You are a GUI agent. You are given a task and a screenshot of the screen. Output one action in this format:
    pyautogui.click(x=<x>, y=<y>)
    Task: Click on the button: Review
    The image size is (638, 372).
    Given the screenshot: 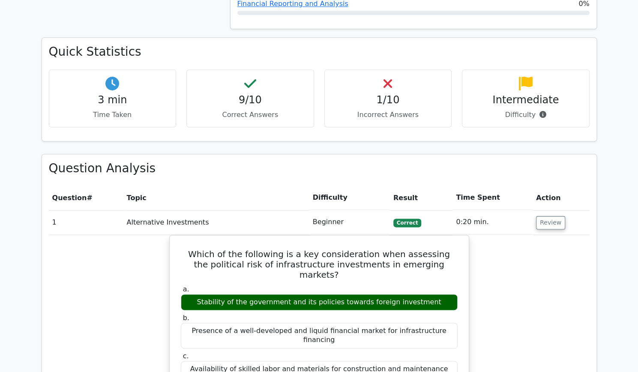 What is the action you would take?
    pyautogui.click(x=551, y=222)
    